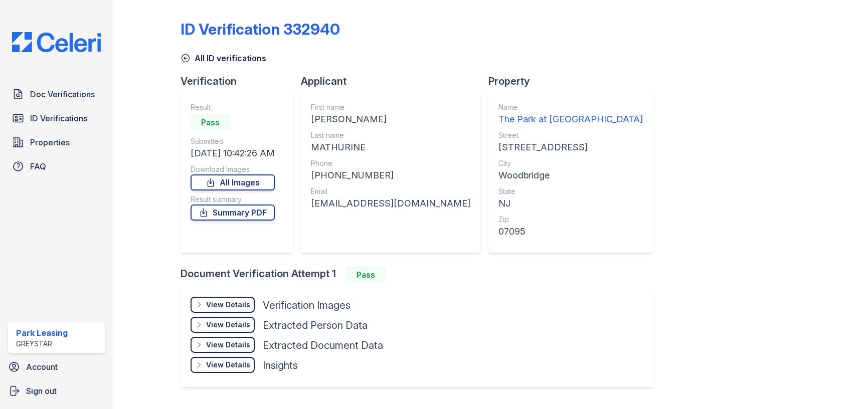 This screenshot has width=868, height=409. Describe the element at coordinates (421, 275) in the screenshot. I see `div: Document Verification Attempt 1` at that location.